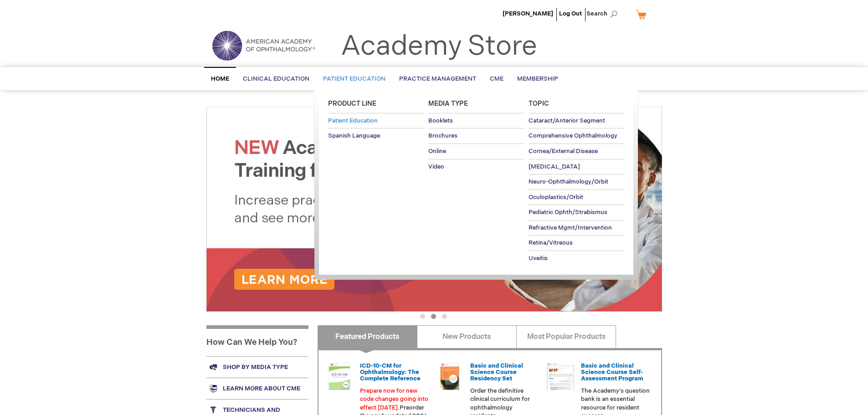 The width and height of the screenshot is (868, 415). Describe the element at coordinates (390, 372) in the screenshot. I see `a: ICD-10-CM for Ophthalmology: The Complete Reference` at that location.